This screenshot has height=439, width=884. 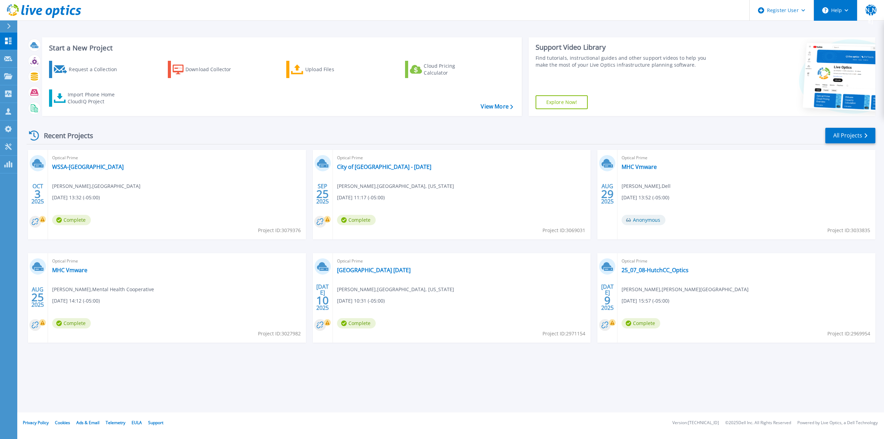 What do you see at coordinates (497, 106) in the screenshot?
I see `a: View More` at bounding box center [497, 106].